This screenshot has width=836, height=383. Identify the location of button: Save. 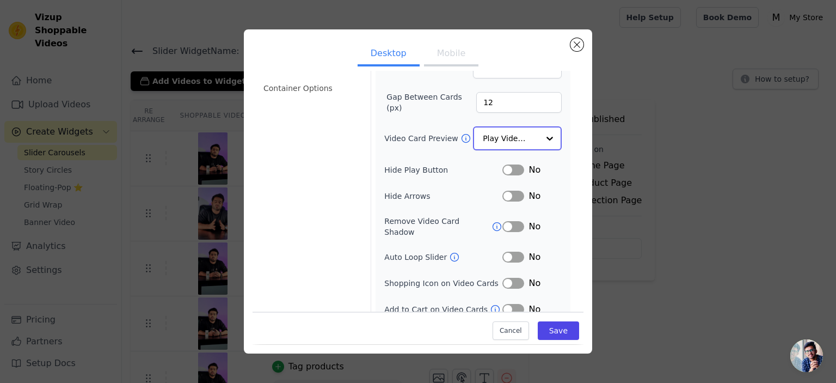
(559, 331).